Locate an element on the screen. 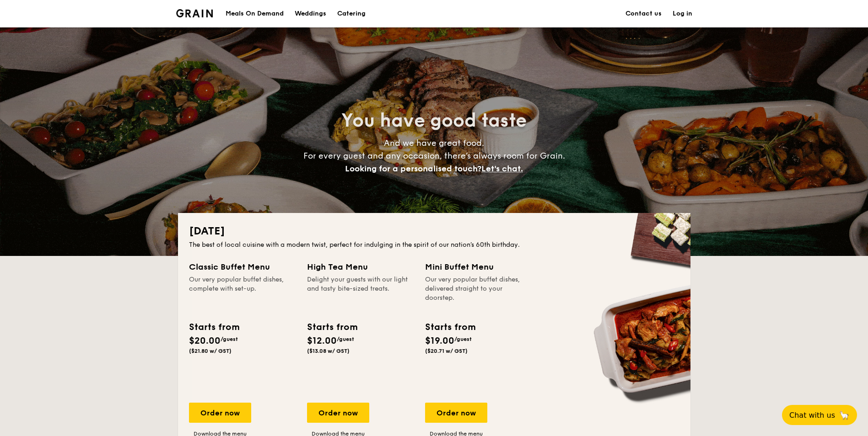 The height and width of the screenshot is (436, 868). div: The best of local cuisine with a modern twist, perfect for indulging in the spirit of our nation’... is located at coordinates (434, 245).